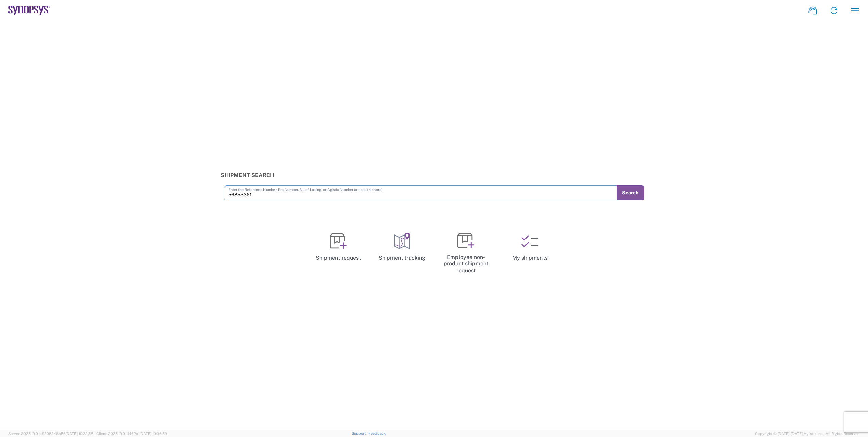 Image resolution: width=868 pixels, height=437 pixels. I want to click on span: Client: 2025.19.0-1f462a1, so click(132, 434).